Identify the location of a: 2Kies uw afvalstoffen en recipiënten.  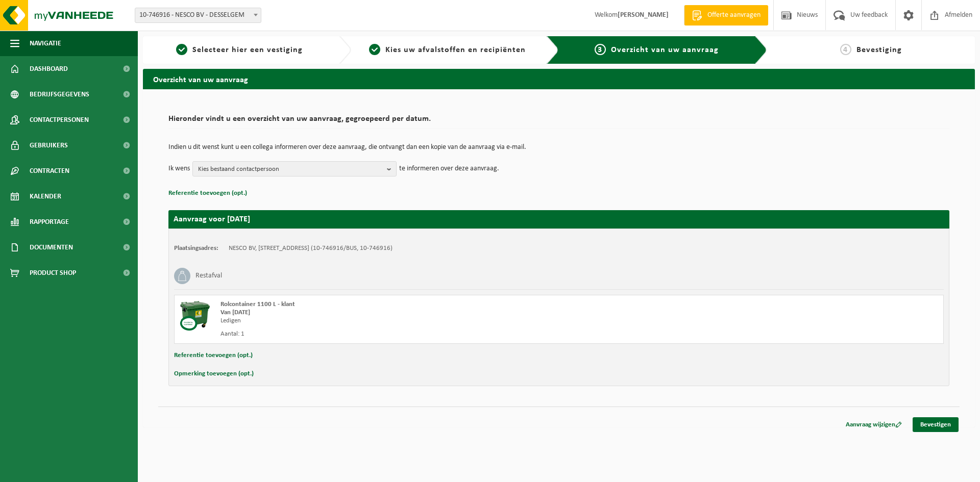
(448, 50).